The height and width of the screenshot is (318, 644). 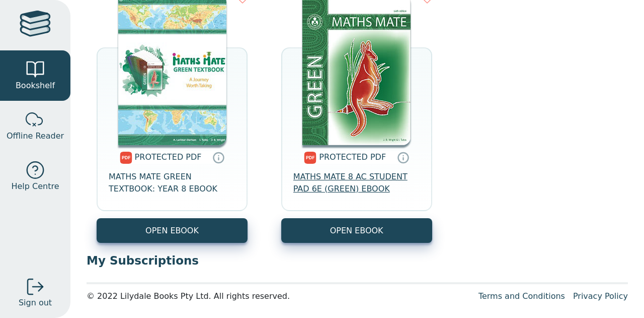 I want to click on a: Privacy Policy, so click(x=601, y=296).